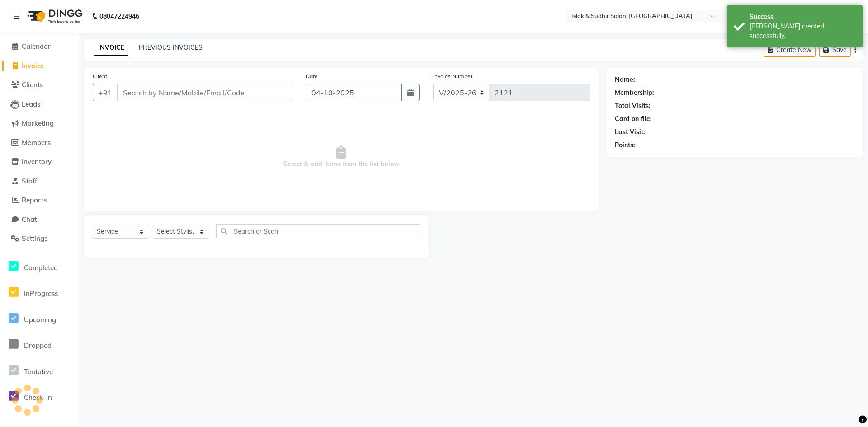 The height and width of the screenshot is (427, 868). I want to click on a: Invoice, so click(39, 66).